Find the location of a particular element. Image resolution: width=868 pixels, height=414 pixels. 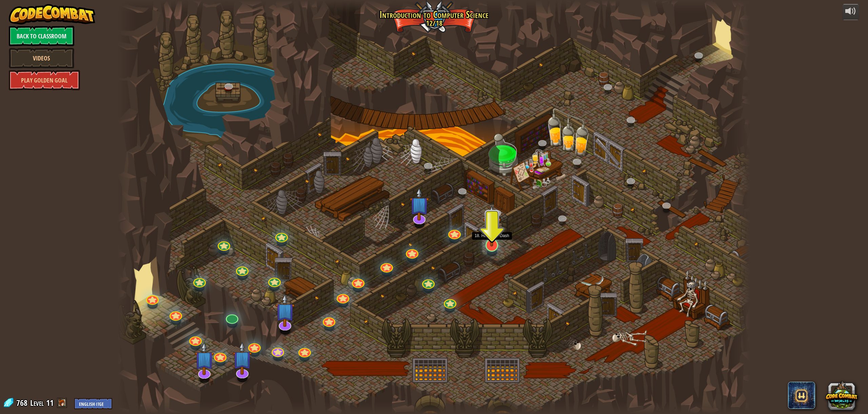

img: CodeCombat - Learn how to code by playing a game is located at coordinates (52, 15).